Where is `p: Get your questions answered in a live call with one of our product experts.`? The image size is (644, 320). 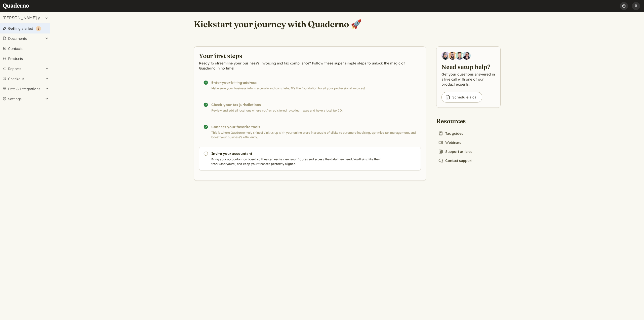 p: Get your questions answered in a live call with one of our product experts. is located at coordinates (468, 79).